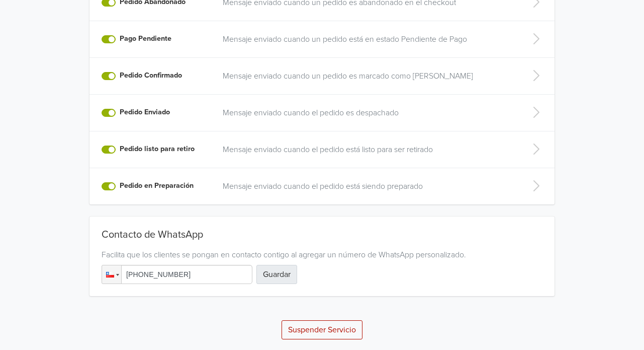  I want to click on p: Mensaje enviado cuando un pedido está en estado Pendiente de Pago, so click(367, 39).